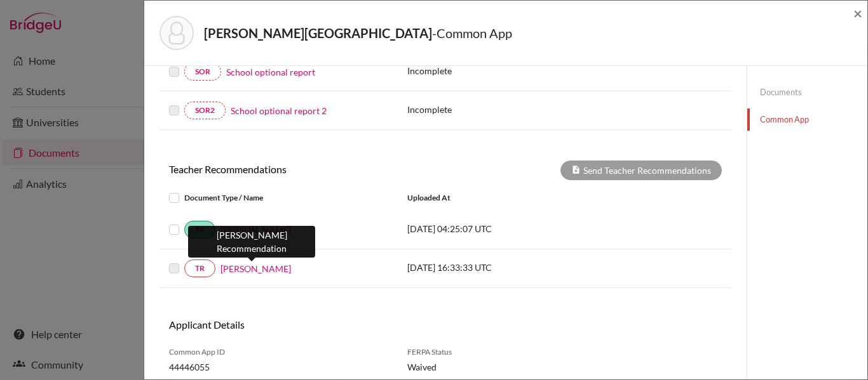 This screenshot has height=380, width=868. What do you see at coordinates (302, 168) in the screenshot?
I see `h6: Teacher Recommendations` at bounding box center [302, 168].